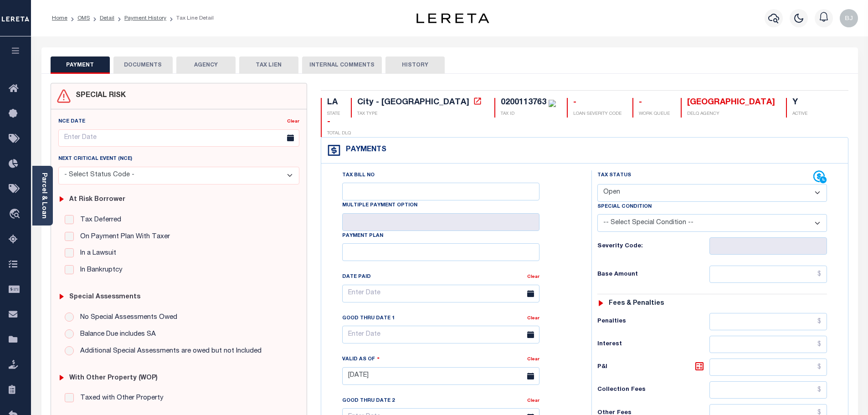  What do you see at coordinates (145, 18) in the screenshot?
I see `a: Payment History` at bounding box center [145, 18].